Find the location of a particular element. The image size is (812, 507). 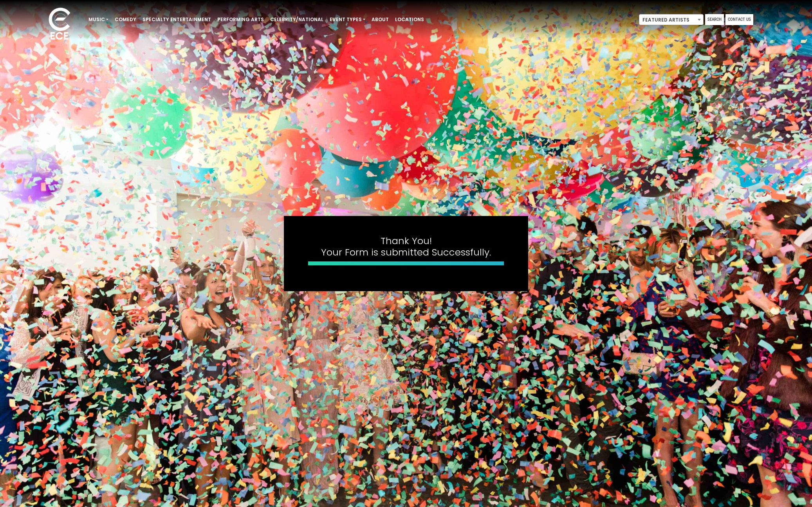

a: Music is located at coordinates (98, 19).